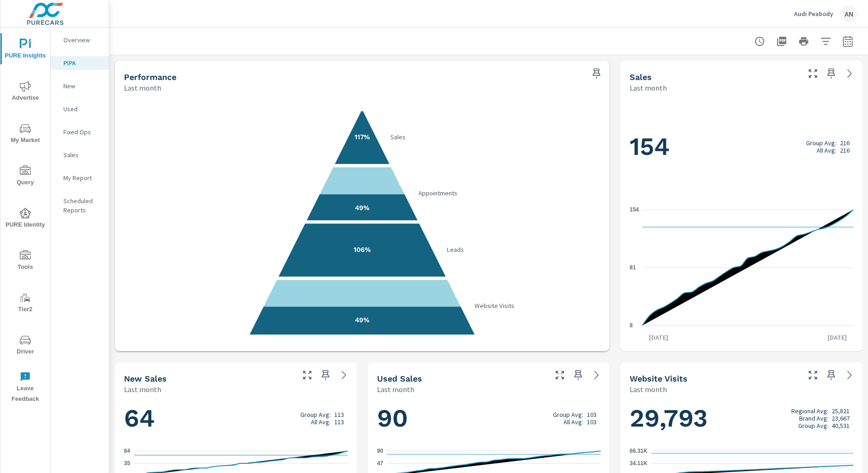  Describe the element at coordinates (494, 306) in the screenshot. I see `text: Website Visits` at that location.